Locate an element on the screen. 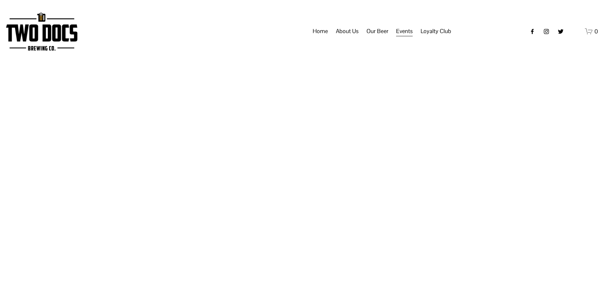  span: Our Beer is located at coordinates (377, 31).